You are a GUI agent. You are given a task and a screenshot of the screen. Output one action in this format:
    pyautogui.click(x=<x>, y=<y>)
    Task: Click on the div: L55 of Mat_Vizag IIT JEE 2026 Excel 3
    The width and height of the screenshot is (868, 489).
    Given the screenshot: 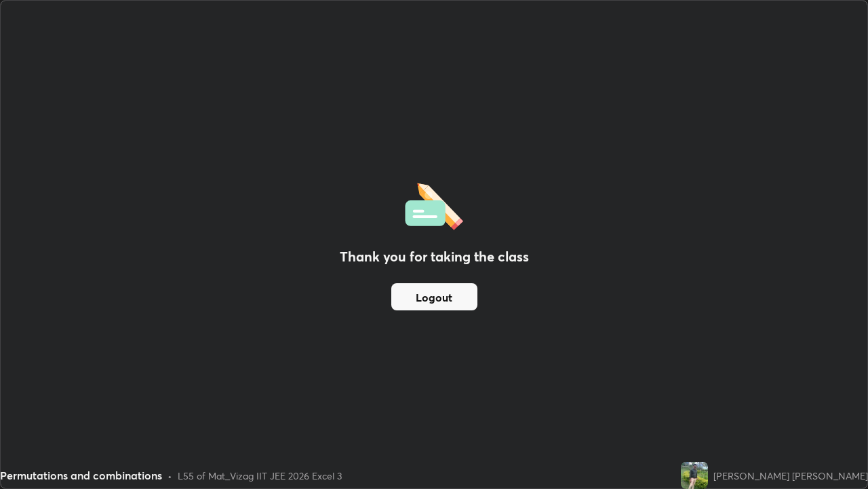 What is the action you would take?
    pyautogui.click(x=260, y=475)
    